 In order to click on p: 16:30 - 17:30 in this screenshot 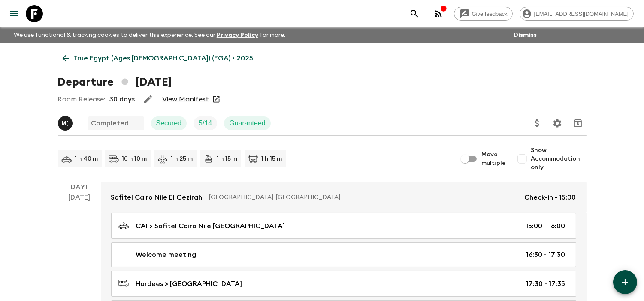, I will do `click(545, 255)`.